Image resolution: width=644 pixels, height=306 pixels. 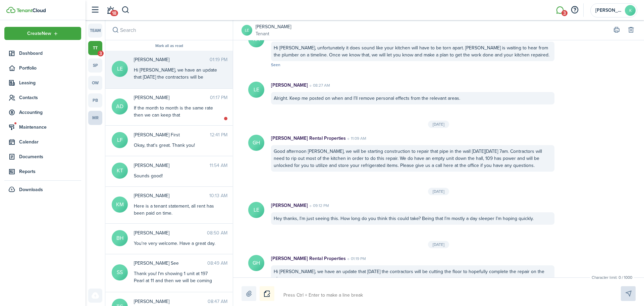 I want to click on span: Calendar, so click(x=50, y=142).